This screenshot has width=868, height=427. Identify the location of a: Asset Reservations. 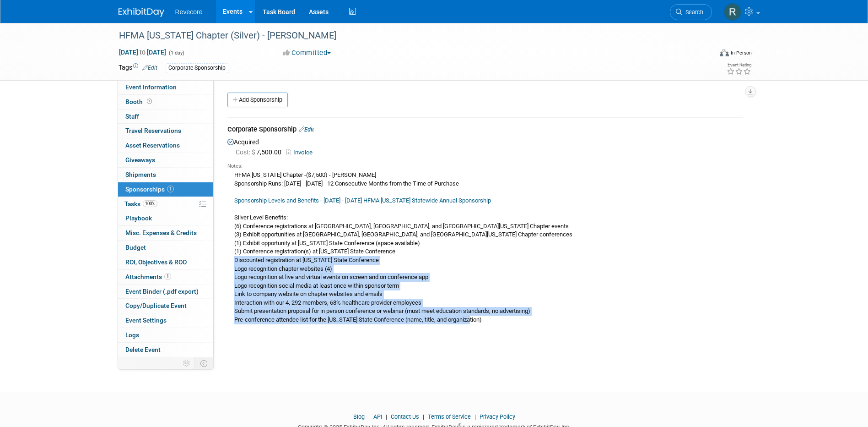
(166, 145).